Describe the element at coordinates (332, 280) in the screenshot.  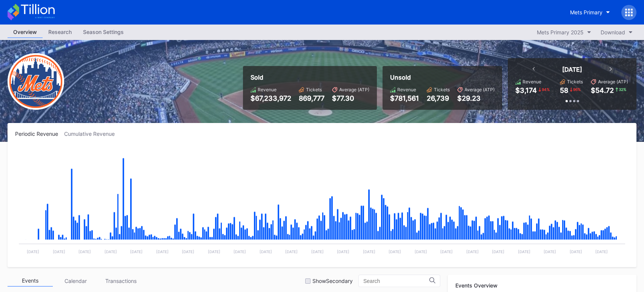
I see `div: Show Secondary` at that location.